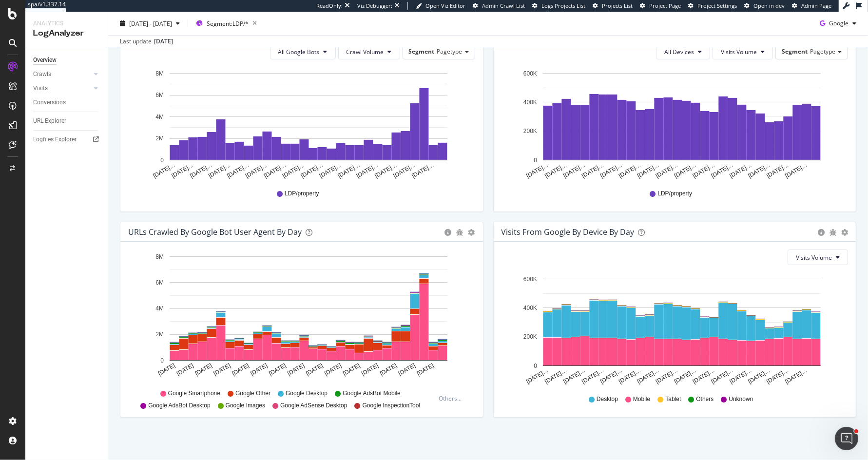  I want to click on span: Google Desktop, so click(307, 393).